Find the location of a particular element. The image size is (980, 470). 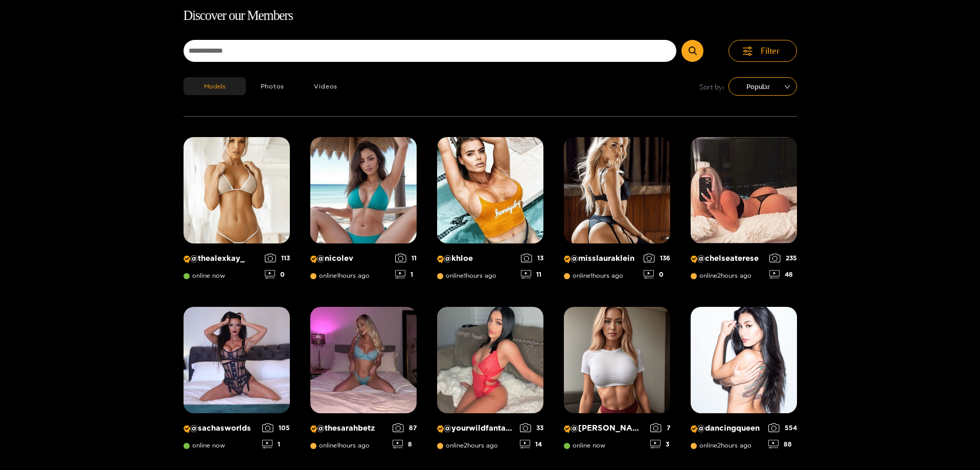

div: 136 is located at coordinates (657, 258).